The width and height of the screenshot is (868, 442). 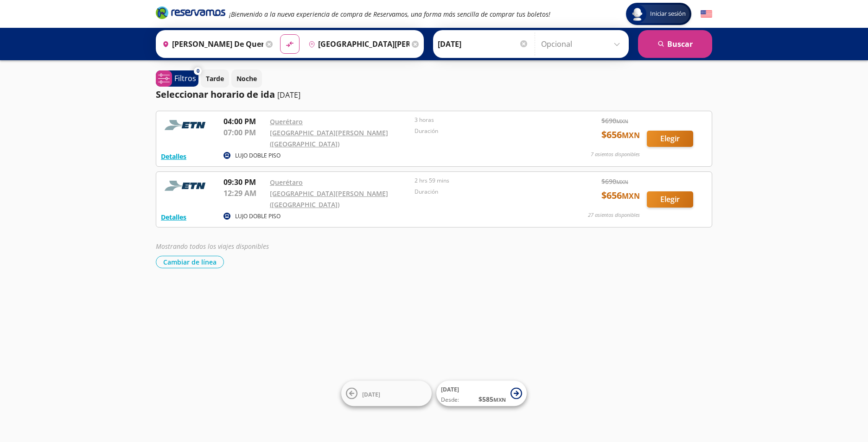 I want to click on p: 27 asientos disponibles, so click(x=614, y=215).